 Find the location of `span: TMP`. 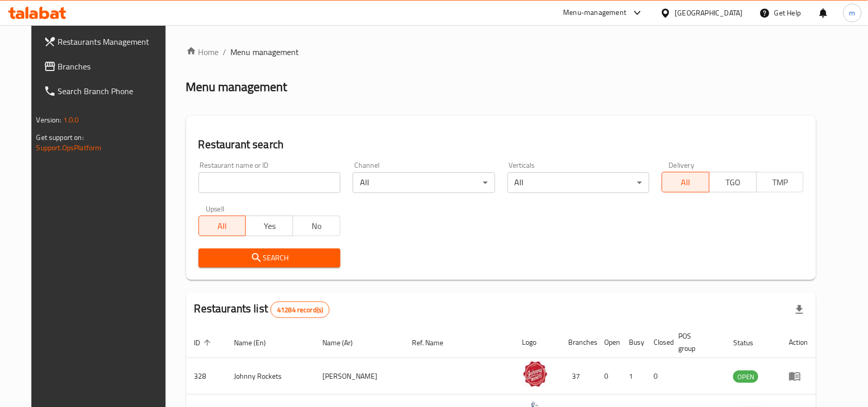

span: TMP is located at coordinates (781, 182).